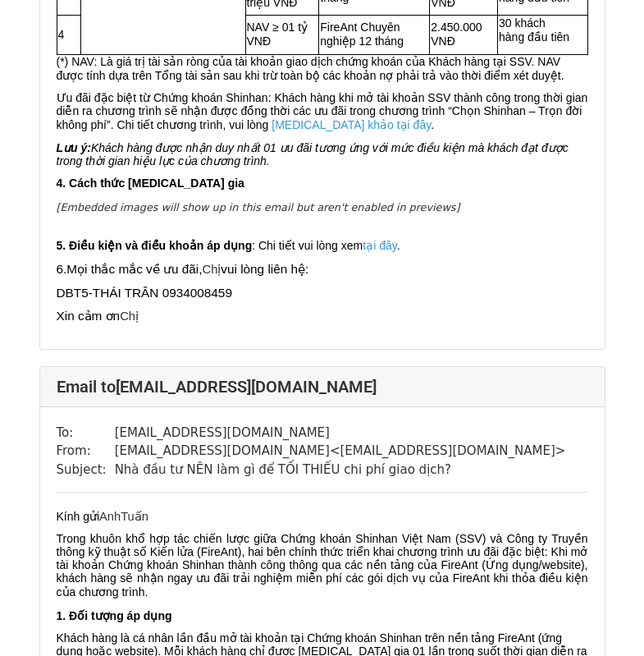  I want to click on td: Subject:, so click(85, 470).